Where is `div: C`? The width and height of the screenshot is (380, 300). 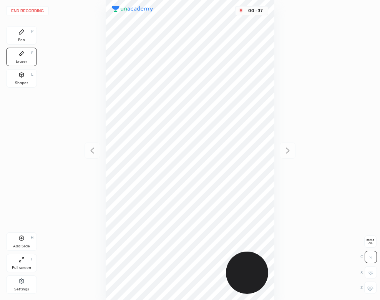 div: C is located at coordinates (369, 257).